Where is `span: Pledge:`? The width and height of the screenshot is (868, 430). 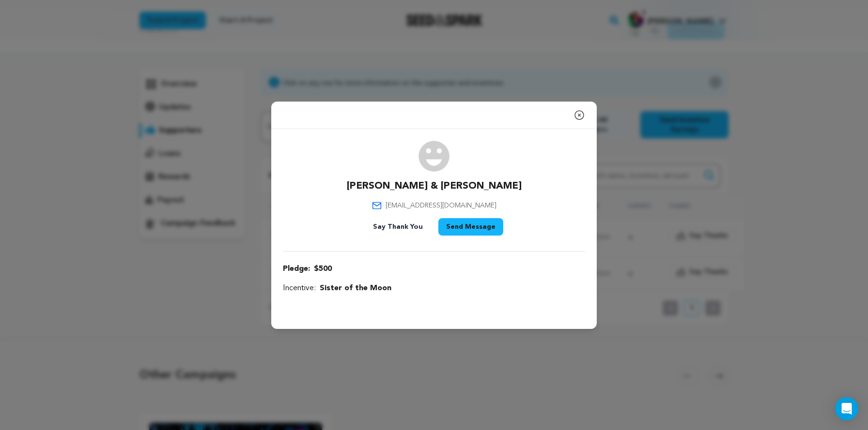
span: Pledge: is located at coordinates (297, 269).